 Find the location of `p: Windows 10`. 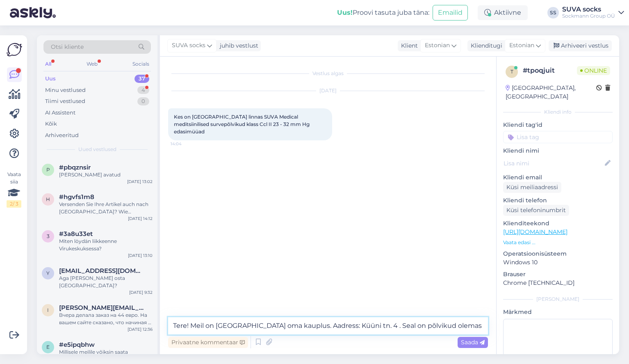

p: Windows 10 is located at coordinates (558, 262).